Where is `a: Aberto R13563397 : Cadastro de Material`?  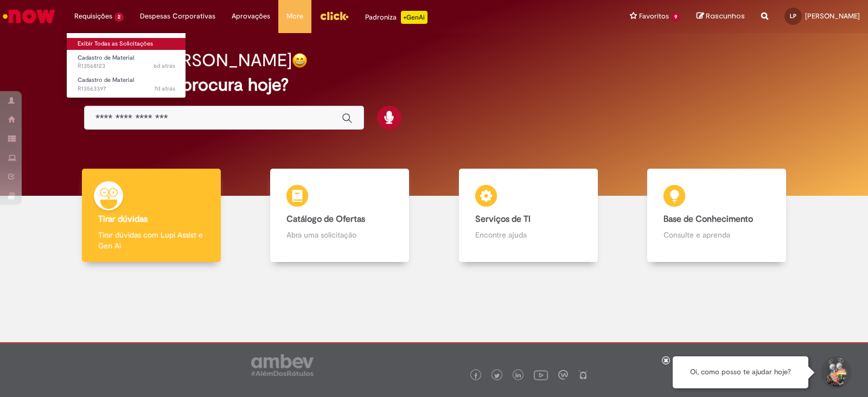 a: Aberto R13563397 : Cadastro de Material is located at coordinates (127, 84).